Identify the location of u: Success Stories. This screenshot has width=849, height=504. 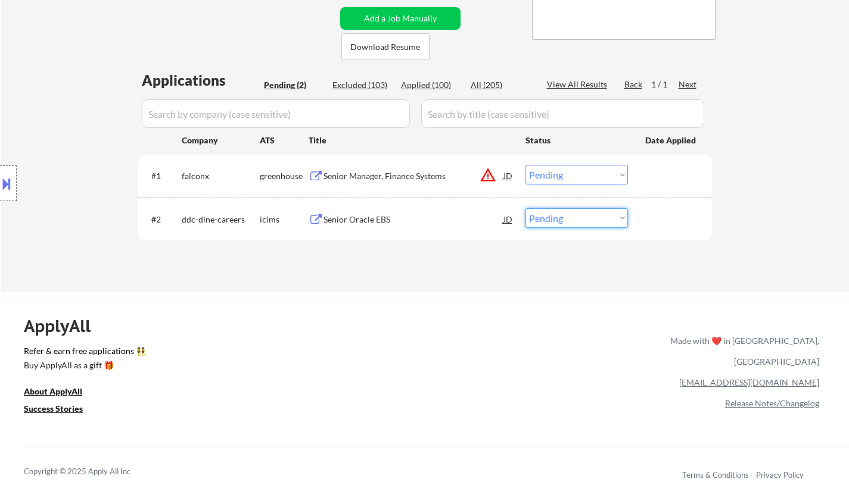
(53, 408).